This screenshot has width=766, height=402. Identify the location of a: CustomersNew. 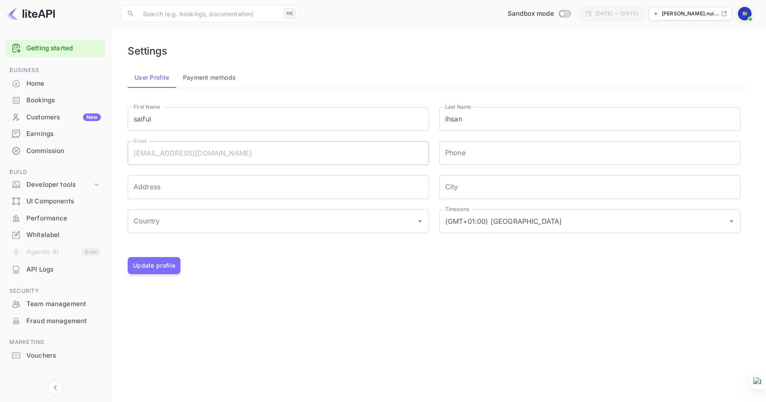
(55, 117).